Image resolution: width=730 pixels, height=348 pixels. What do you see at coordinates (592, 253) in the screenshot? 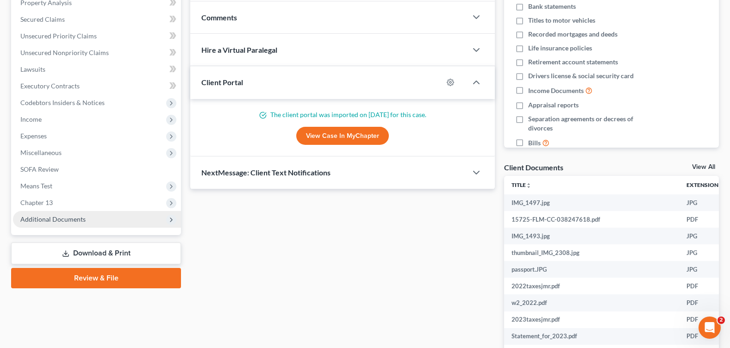
I see `td: thumbnail_IMG_2308.jpg` at bounding box center [592, 253].